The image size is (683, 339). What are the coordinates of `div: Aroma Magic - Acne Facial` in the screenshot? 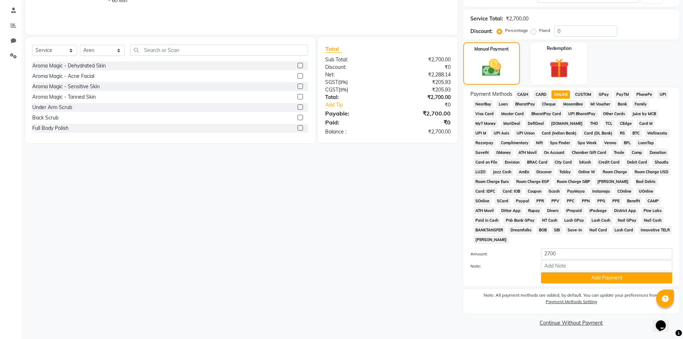 It's located at (63, 76).